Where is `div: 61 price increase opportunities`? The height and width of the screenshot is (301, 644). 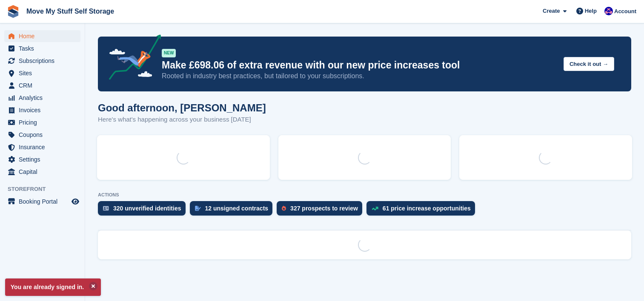
div: 61 price increase opportunities is located at coordinates (427, 208).